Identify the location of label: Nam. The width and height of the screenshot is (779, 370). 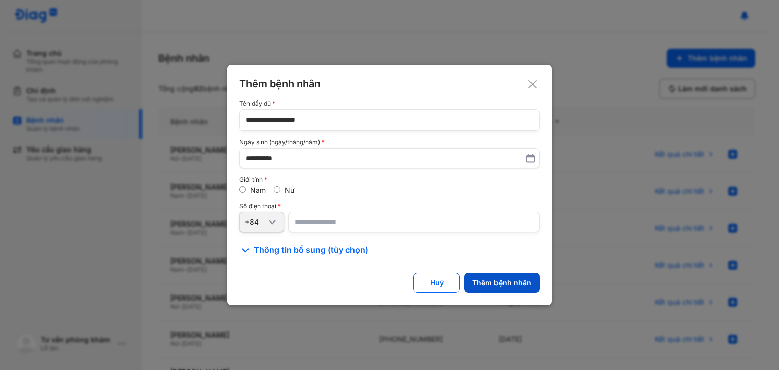
(258, 190).